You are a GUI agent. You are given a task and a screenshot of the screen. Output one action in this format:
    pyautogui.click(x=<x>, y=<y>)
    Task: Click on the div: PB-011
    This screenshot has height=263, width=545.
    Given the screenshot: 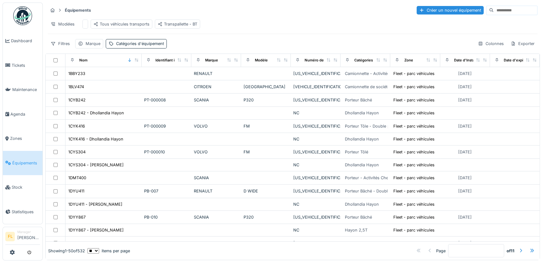 What is the action you would take?
    pyautogui.click(x=167, y=243)
    